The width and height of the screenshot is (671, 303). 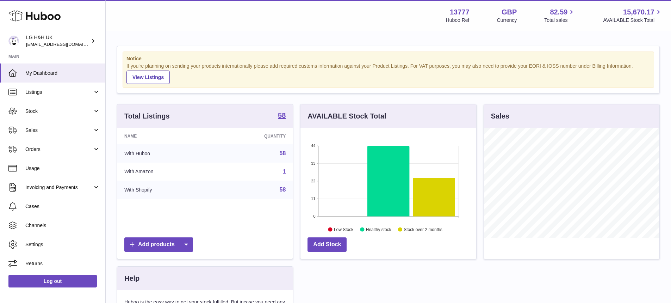 I want to click on text: Healthy stock, so click(x=379, y=229).